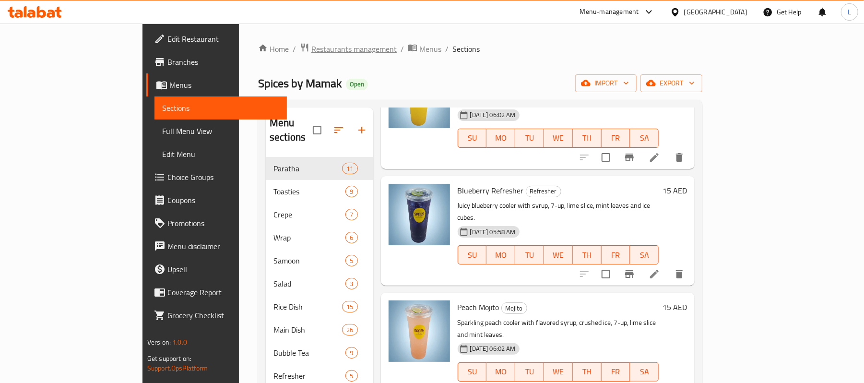  Describe the element at coordinates (472, 255) in the screenshot. I see `span: SU` at that location.